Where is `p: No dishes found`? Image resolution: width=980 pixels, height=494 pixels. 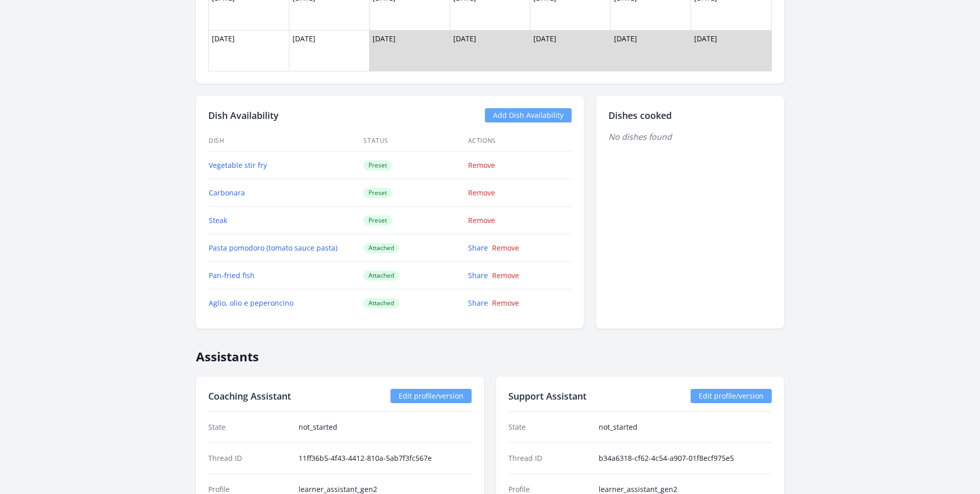
p: No dishes found is located at coordinates (690, 136).